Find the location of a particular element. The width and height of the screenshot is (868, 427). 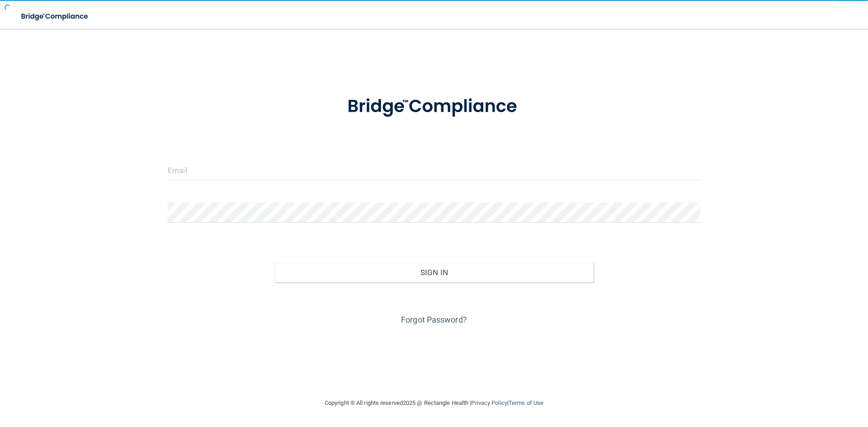

a: Privacy Policy is located at coordinates (488, 403).